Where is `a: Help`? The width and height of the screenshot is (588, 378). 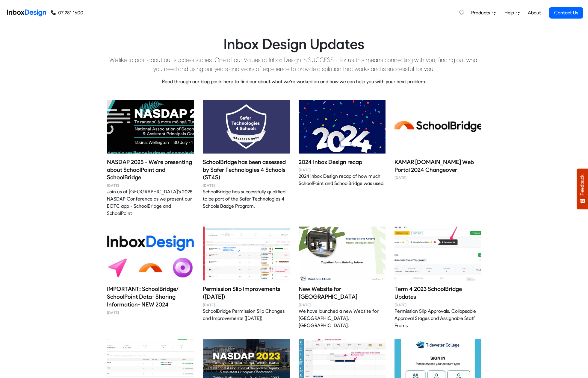
a: Help is located at coordinates (512, 13).